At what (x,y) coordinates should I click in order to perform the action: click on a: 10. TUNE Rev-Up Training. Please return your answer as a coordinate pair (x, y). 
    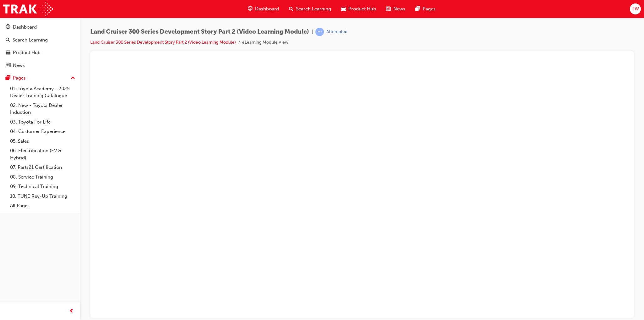
    Looking at the image, I should click on (42, 196).